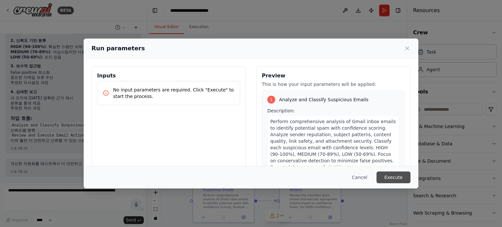 This screenshot has height=227, width=502. I want to click on span: Analyze and Classify Suspicious Emails, so click(323, 100).